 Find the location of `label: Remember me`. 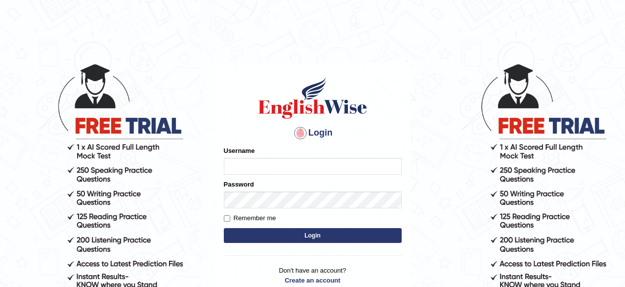

label: Remember me is located at coordinates (250, 218).